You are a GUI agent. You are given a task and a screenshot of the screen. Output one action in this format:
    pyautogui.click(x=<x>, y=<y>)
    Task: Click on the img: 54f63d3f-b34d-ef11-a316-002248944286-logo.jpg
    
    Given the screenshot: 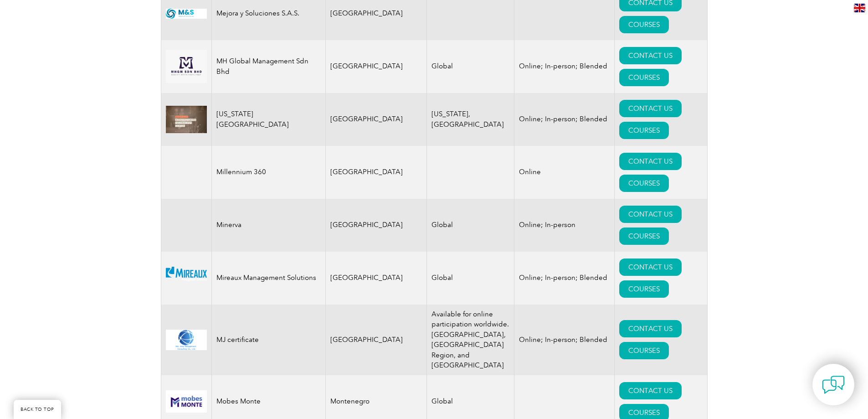 What is the action you would take?
    pyautogui.click(x=186, y=66)
    